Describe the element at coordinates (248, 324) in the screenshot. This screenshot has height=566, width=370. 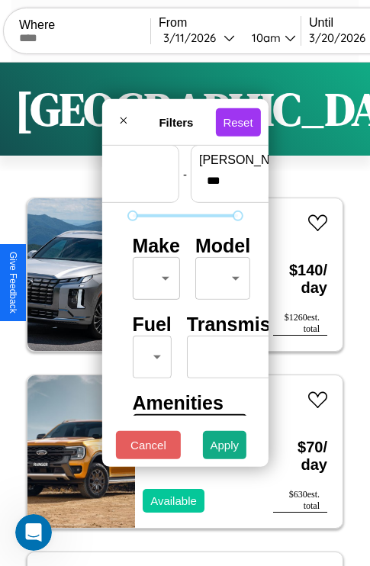
I see `h4: Transmission` at that location.